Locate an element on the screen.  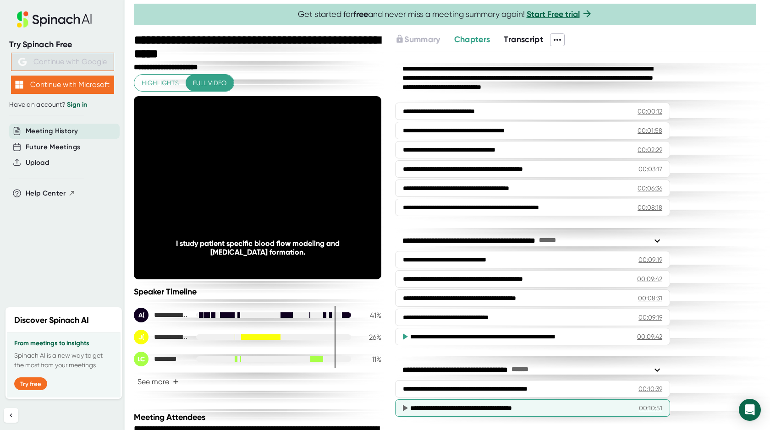
h2: Discover Spinach AI is located at coordinates (51, 320).